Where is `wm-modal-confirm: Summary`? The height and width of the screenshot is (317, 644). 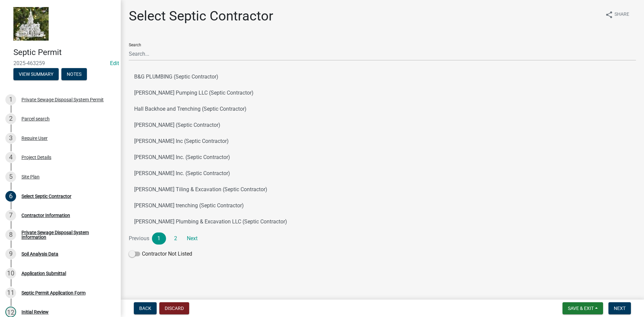
wm-modal-confirm: Summary is located at coordinates (36, 75).